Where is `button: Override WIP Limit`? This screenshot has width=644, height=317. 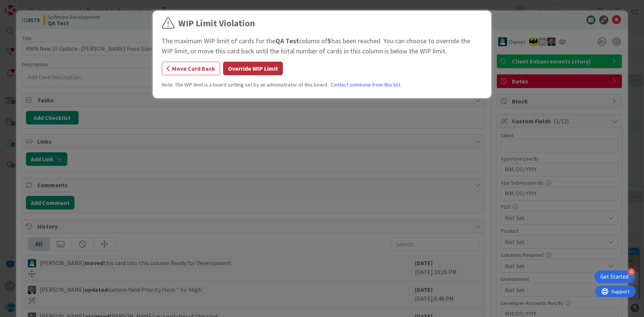
button: Override WIP Limit is located at coordinates (253, 68).